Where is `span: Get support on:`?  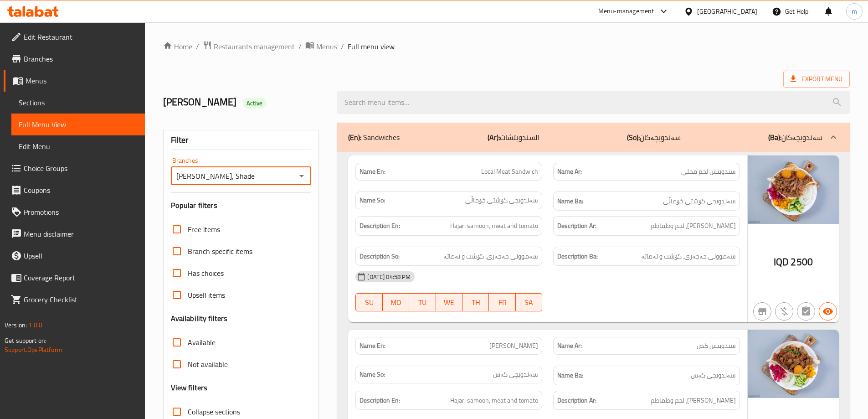 span: Get support on: is located at coordinates (26, 340).